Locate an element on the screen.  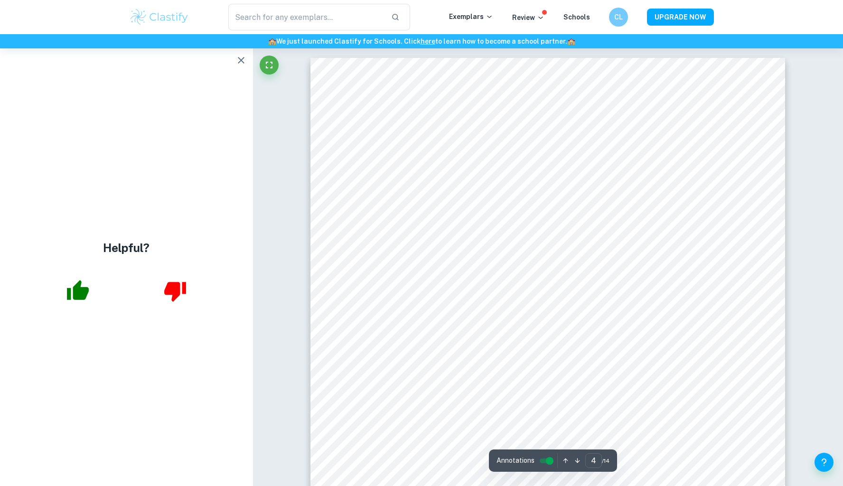
button: Help and Feedback is located at coordinates (824, 462).